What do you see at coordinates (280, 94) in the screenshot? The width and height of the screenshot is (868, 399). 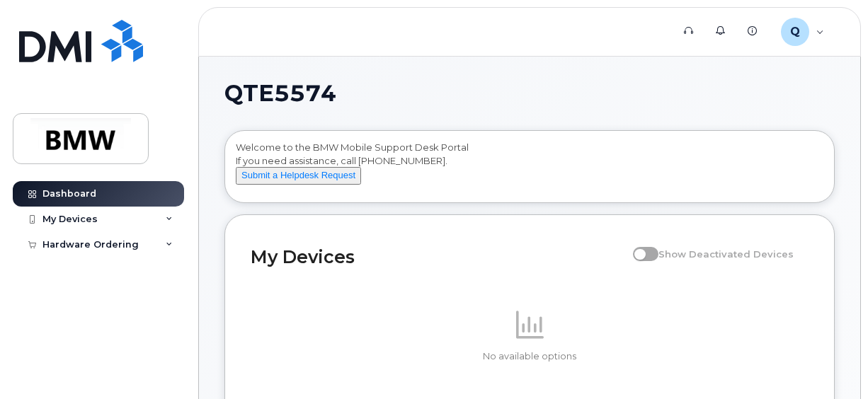 I see `span: QTE5574` at bounding box center [280, 94].